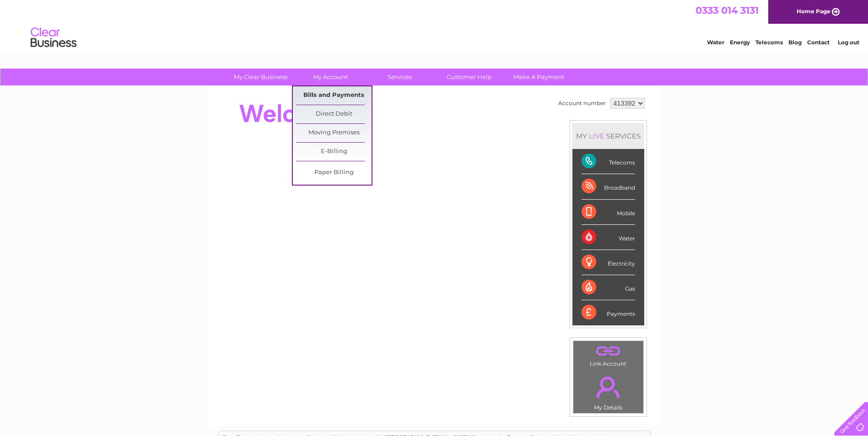 This screenshot has height=436, width=868. What do you see at coordinates (597, 136) in the screenshot?
I see `div: LIVE` at bounding box center [597, 136].